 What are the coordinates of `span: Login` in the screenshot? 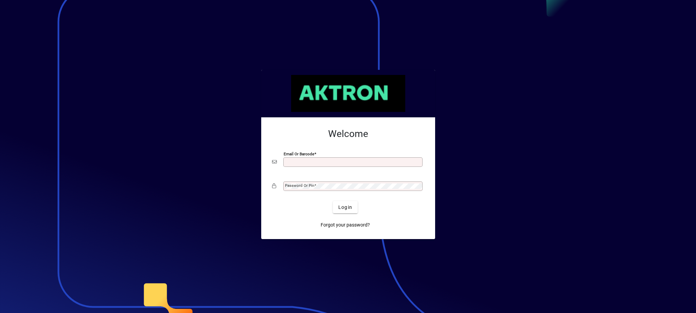 It's located at (345, 207).